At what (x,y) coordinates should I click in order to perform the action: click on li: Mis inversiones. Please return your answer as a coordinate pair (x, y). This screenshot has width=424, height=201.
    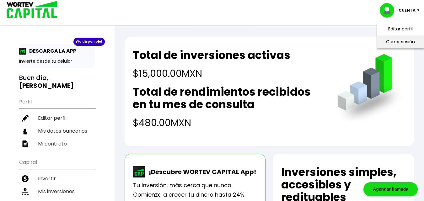
    Looking at the image, I should click on (57, 191).